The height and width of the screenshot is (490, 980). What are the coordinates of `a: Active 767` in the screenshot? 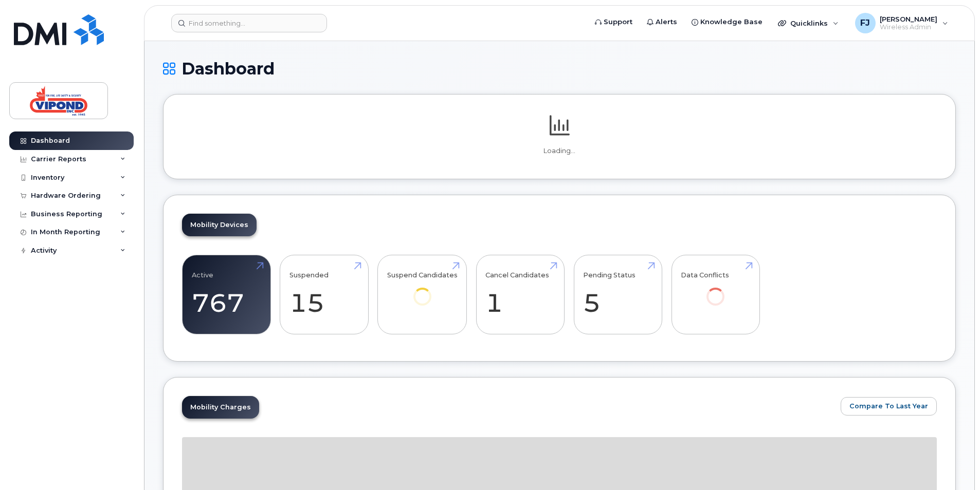 It's located at (226, 295).